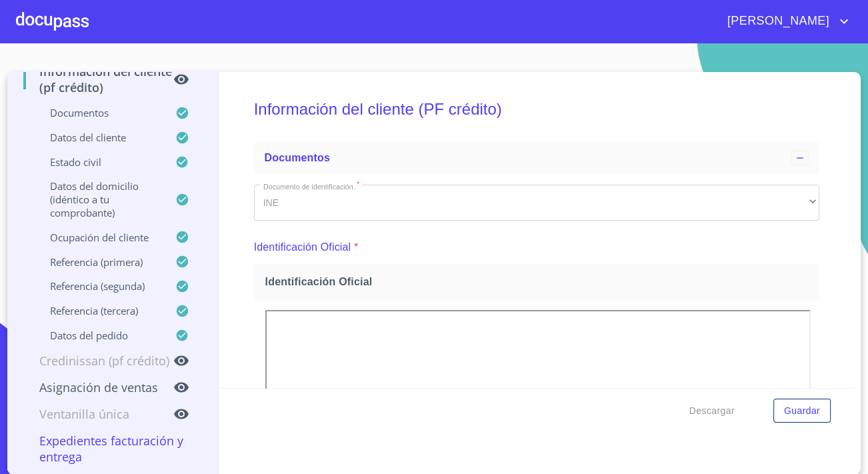  I want to click on p: Referencia (tercera), so click(99, 311).